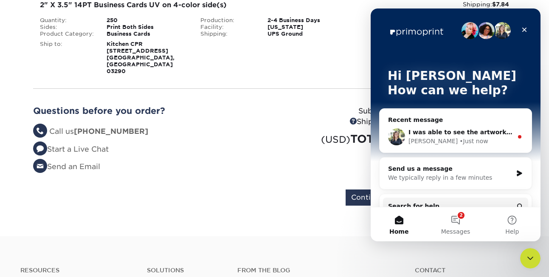 The height and width of the screenshot is (277, 549). What do you see at coordinates (116, 22) in the screenshot?
I see `img: Profile image for Avery` at bounding box center [116, 22].